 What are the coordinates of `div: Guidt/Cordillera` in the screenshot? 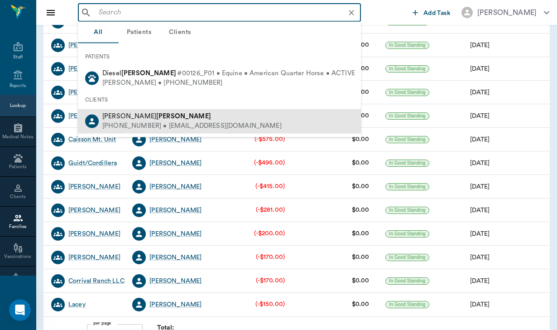 It's located at (92, 163).